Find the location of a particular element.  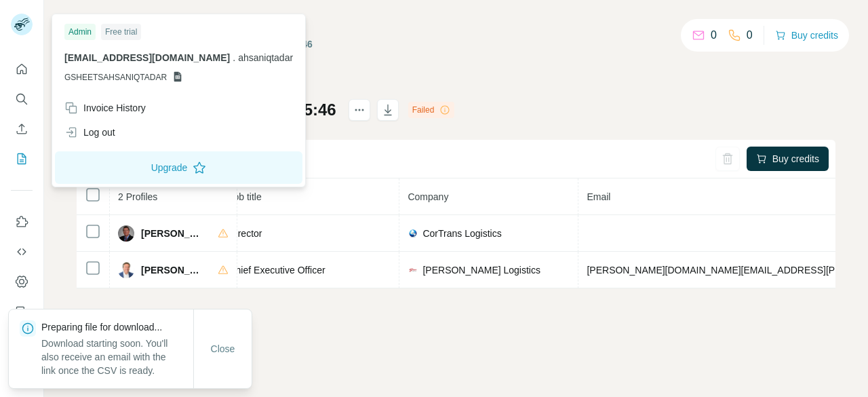

p: Preparing file for download... is located at coordinates (117, 327).